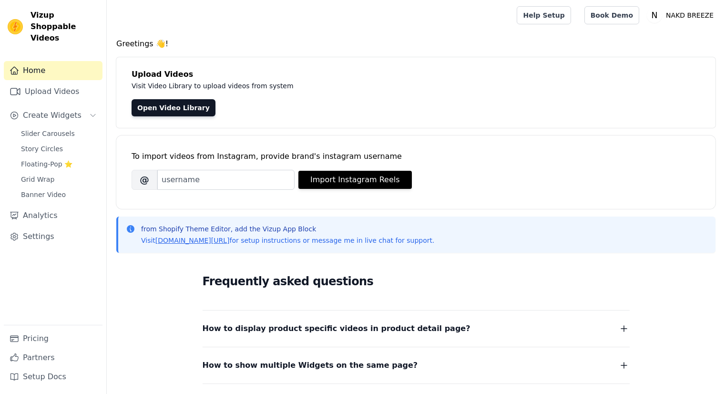 Image resolution: width=725 pixels, height=394 pixels. What do you see at coordinates (416, 328) in the screenshot?
I see `button: How to display product specific videos in product detail page?` at bounding box center [416, 328].